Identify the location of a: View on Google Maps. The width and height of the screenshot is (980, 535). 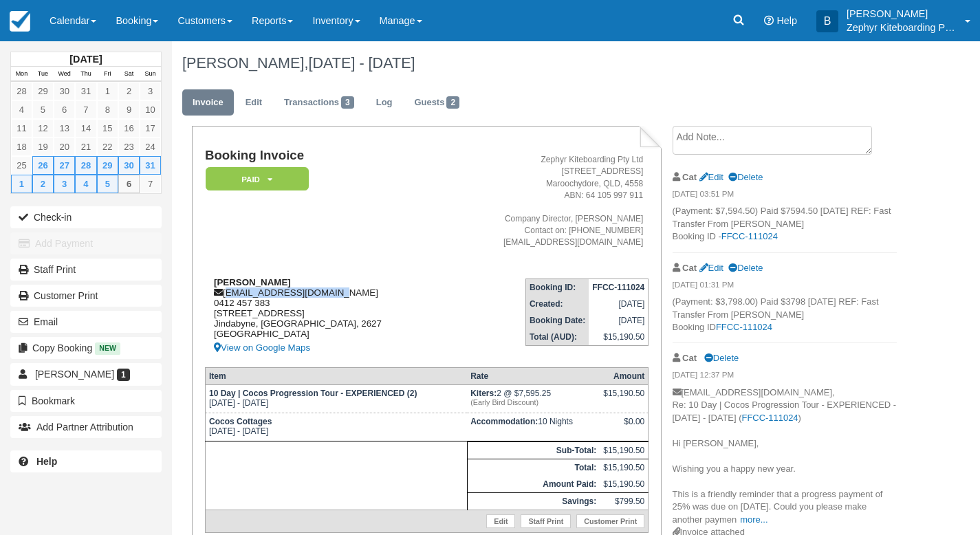
(329, 347).